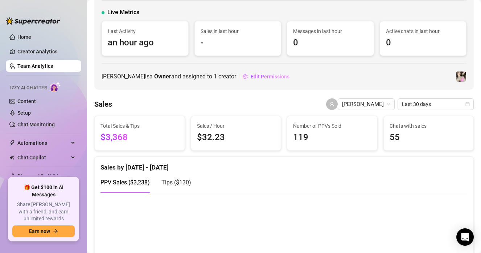 The image size is (481, 253). What do you see at coordinates (123, 12) in the screenshot?
I see `span: Live Metrics` at bounding box center [123, 12].